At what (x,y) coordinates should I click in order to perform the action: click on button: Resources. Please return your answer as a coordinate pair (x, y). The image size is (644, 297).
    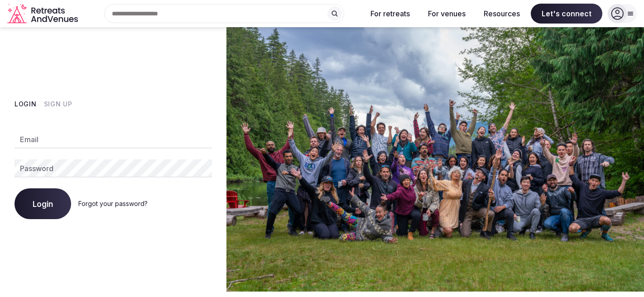
    Looking at the image, I should click on (502, 14).